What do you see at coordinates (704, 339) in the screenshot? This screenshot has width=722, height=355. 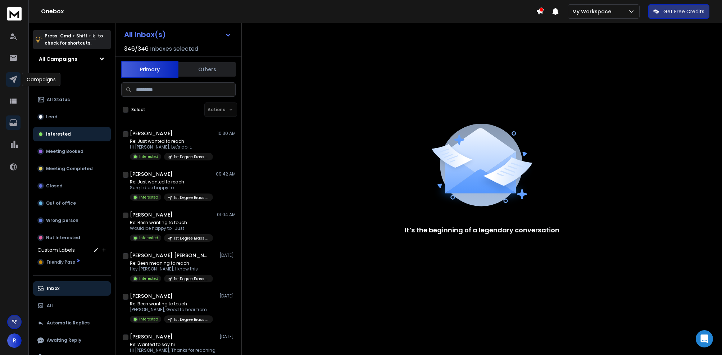 I see `div: Open Intercom Messenger` at bounding box center [704, 339].